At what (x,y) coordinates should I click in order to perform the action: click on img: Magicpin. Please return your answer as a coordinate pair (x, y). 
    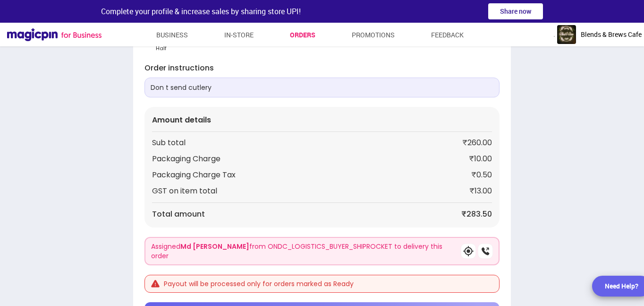
    Looking at the image, I should click on (55, 35).